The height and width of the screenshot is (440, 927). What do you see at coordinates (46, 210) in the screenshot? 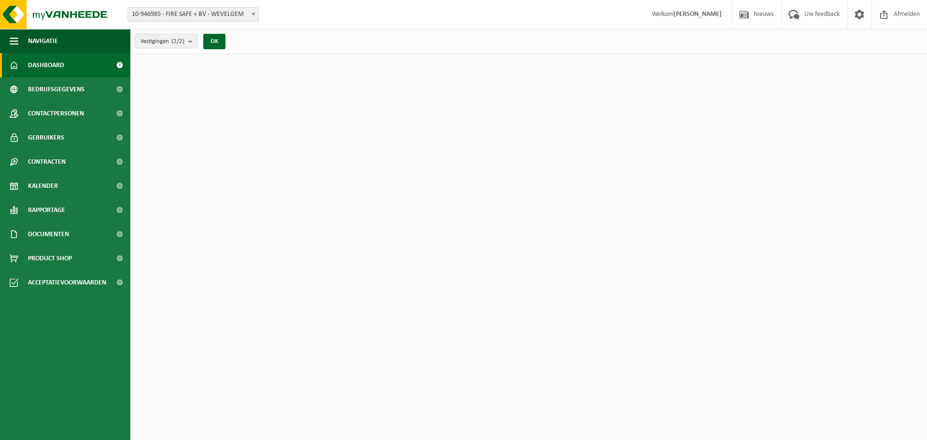
I see `span: Rapportage` at bounding box center [46, 210].